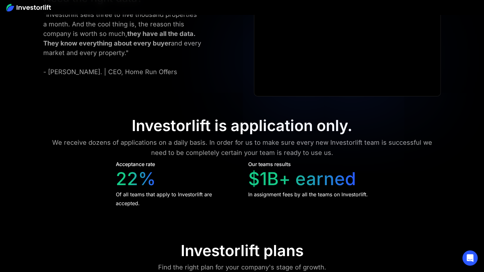 Image resolution: width=484 pixels, height=272 pixels. What do you see at coordinates (176, 199) in the screenshot?
I see `div: Of all teams that apply to Investorlift are accepted.` at bounding box center [176, 199].